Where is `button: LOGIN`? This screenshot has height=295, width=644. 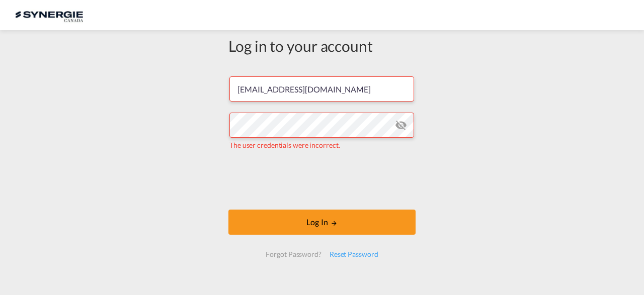
button: LOGIN is located at coordinates (322, 222).